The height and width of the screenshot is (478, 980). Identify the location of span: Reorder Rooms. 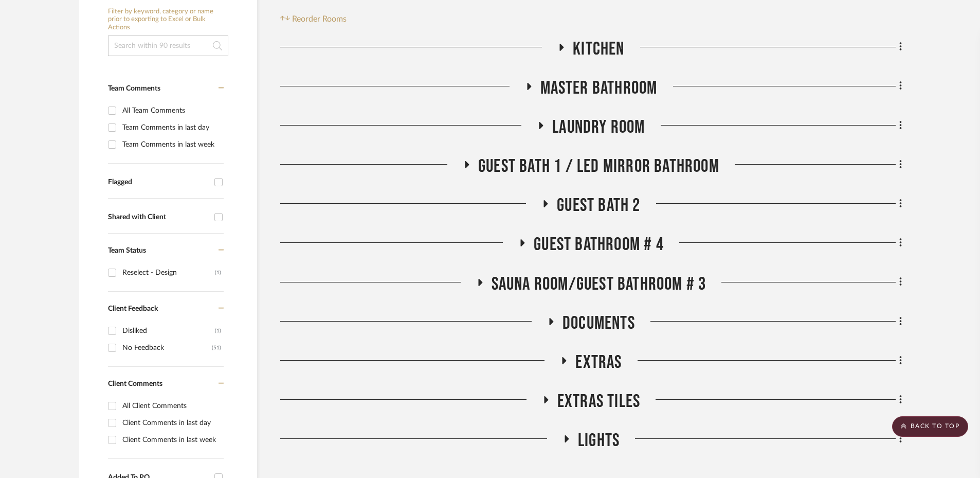
(319, 19).